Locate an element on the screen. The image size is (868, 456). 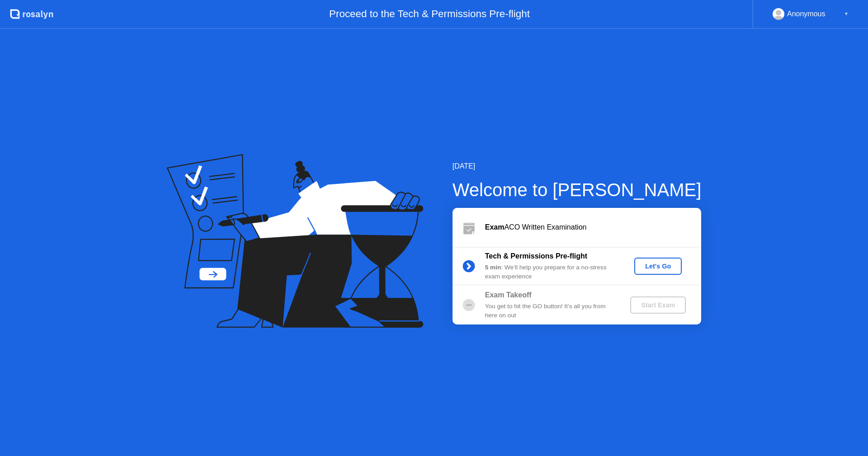
div: Start Exam is located at coordinates (658, 305).